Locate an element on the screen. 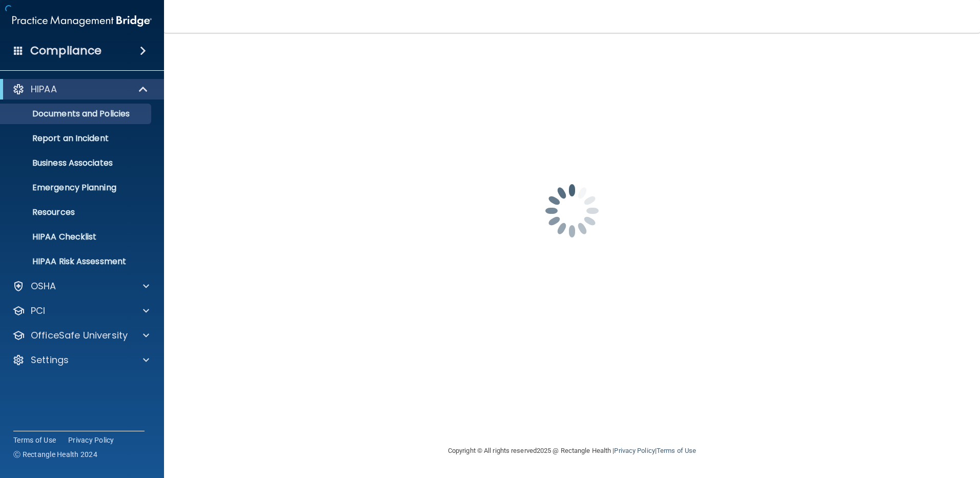 This screenshot has width=980, height=478. a: PCI is located at coordinates (81, 311).